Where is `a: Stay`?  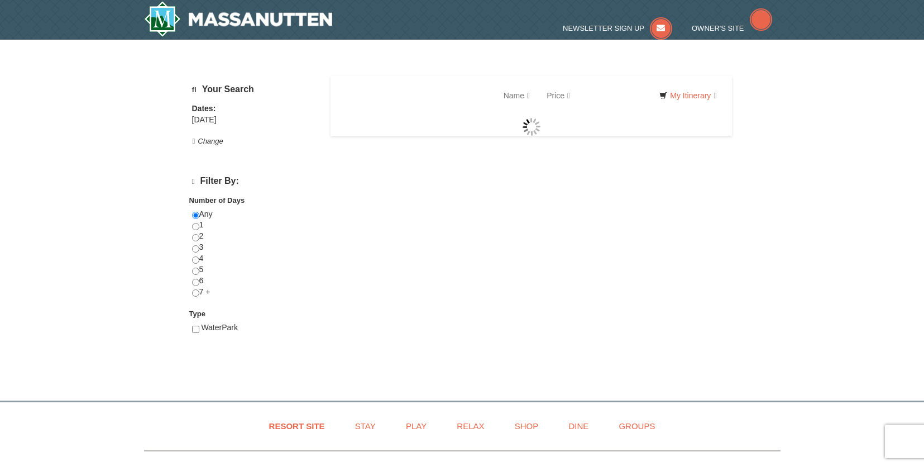
a: Stay is located at coordinates (365, 426).